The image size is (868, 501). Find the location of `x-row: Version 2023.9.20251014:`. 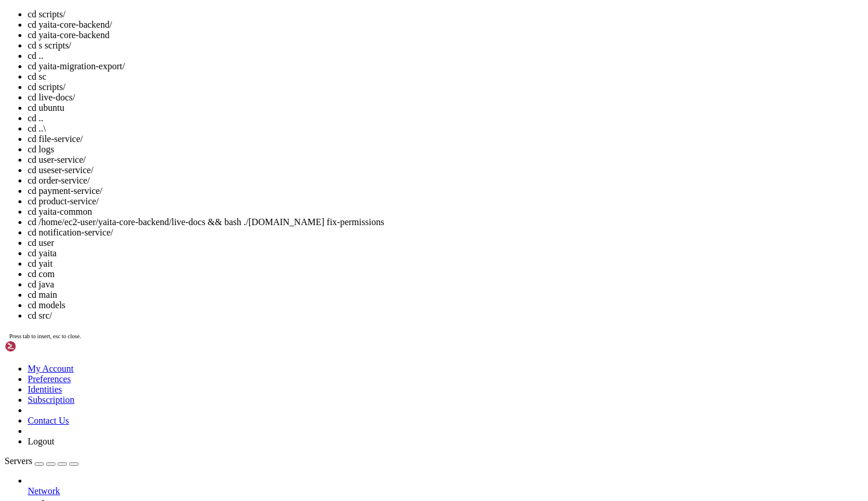

x-row: Version 2023.9.20251014: is located at coordinates (360, 38).